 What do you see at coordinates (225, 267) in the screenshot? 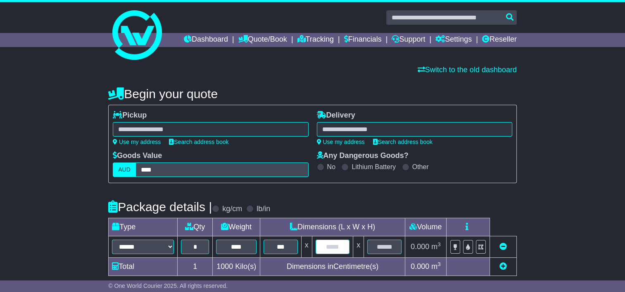
I see `span: 1000` at bounding box center [225, 267].